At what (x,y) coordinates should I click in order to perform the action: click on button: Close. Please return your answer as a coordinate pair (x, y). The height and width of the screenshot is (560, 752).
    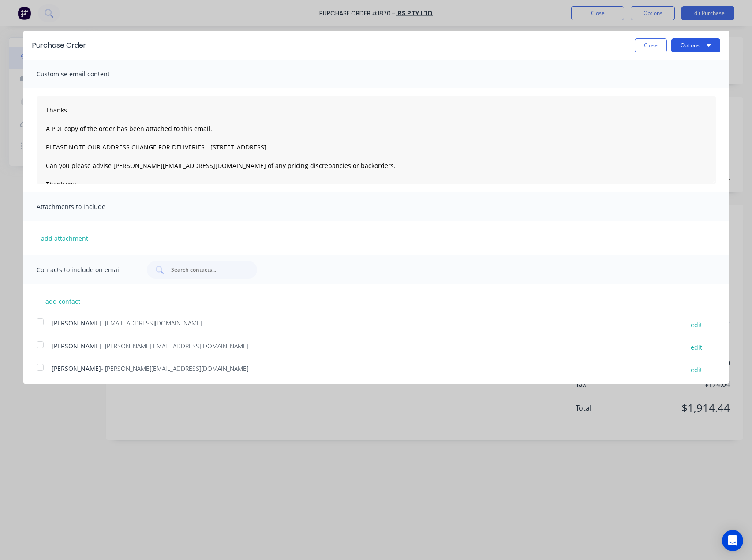
    Looking at the image, I should click on (651, 45).